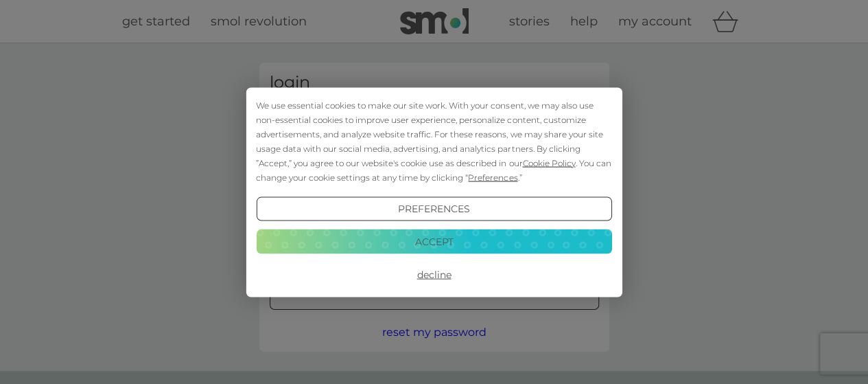 This screenshot has height=384, width=868. I want to click on button: Decline, so click(434, 275).